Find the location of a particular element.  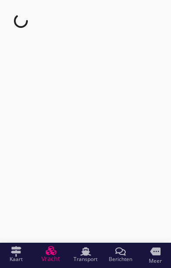

span: Kaart is located at coordinates (16, 259).